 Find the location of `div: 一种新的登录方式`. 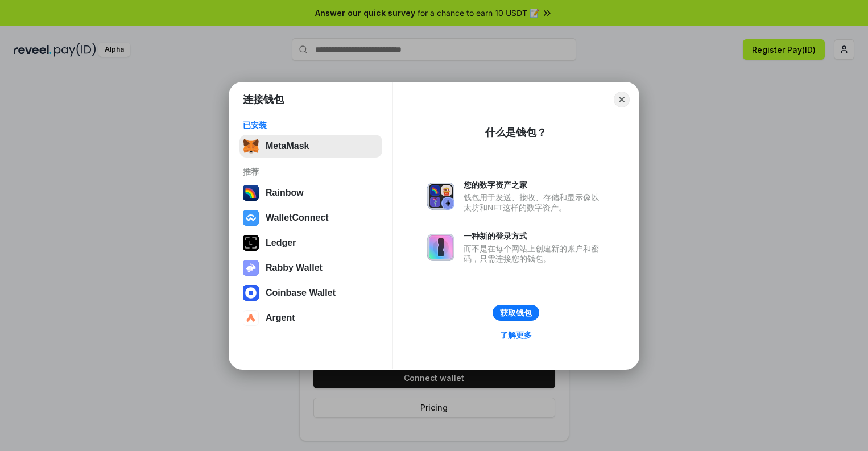

div: 一种新的登录方式 is located at coordinates (534, 236).